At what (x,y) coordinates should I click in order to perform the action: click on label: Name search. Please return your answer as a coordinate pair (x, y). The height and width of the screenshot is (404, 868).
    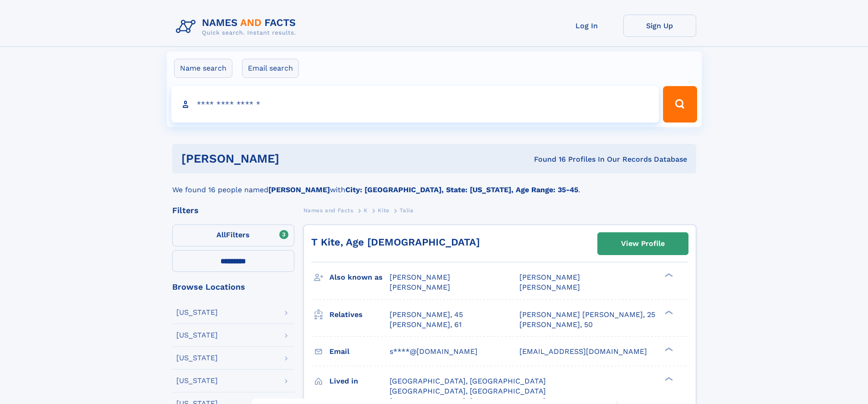
    Looking at the image, I should click on (203, 69).